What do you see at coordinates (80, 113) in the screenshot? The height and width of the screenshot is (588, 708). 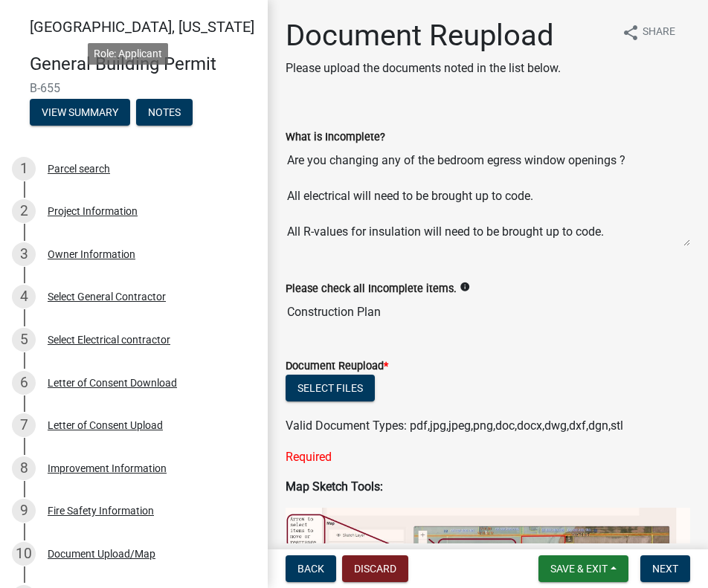 I see `wm-modal-confirm: Summary` at bounding box center [80, 113].